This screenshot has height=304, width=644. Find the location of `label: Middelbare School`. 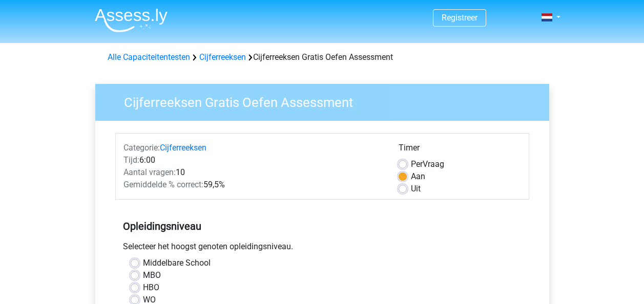

label: Middelbare School is located at coordinates (177, 263).